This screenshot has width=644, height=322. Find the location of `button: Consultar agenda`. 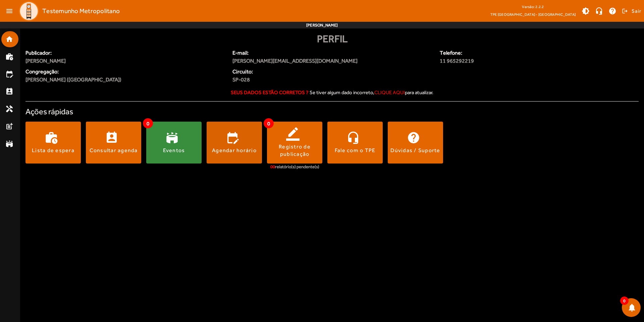

button: Consultar agenda is located at coordinates (113, 143).